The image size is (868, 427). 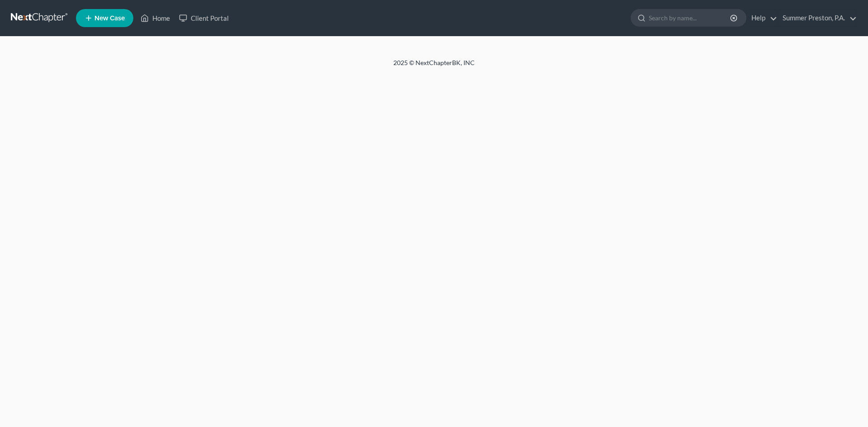 What do you see at coordinates (690, 17) in the screenshot?
I see `input: Search by name...` at bounding box center [690, 17].